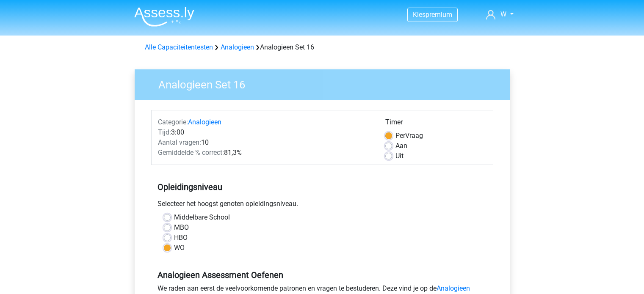 This screenshot has width=644, height=294. I want to click on label: Aan, so click(402, 146).